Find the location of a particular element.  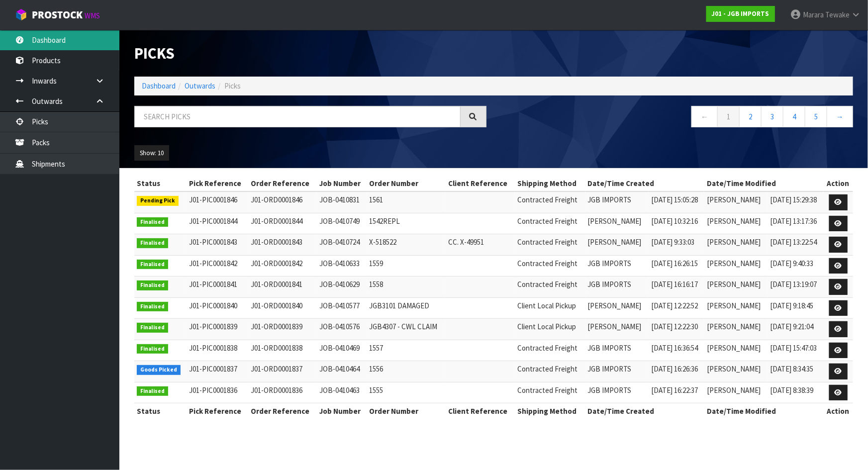

span: ProStock is located at coordinates (57, 15).